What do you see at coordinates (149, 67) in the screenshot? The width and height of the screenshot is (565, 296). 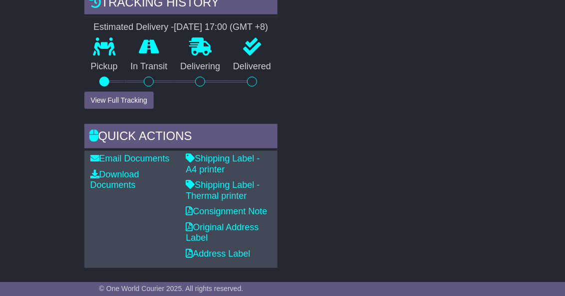 I see `p: In Transit` at bounding box center [149, 67].